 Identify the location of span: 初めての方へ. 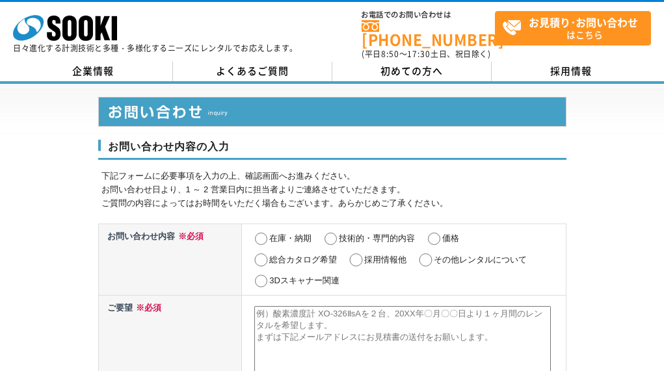
(412, 71).